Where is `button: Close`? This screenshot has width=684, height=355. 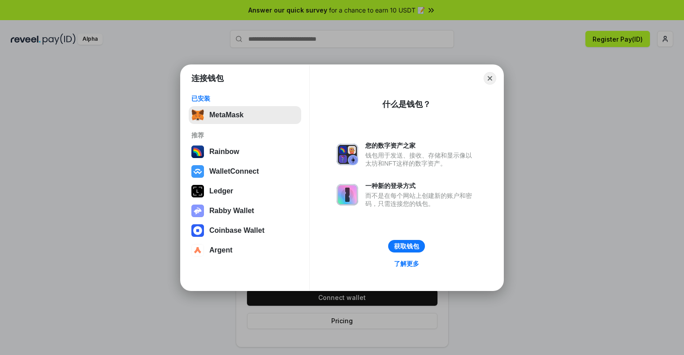
button: Close is located at coordinates (490, 78).